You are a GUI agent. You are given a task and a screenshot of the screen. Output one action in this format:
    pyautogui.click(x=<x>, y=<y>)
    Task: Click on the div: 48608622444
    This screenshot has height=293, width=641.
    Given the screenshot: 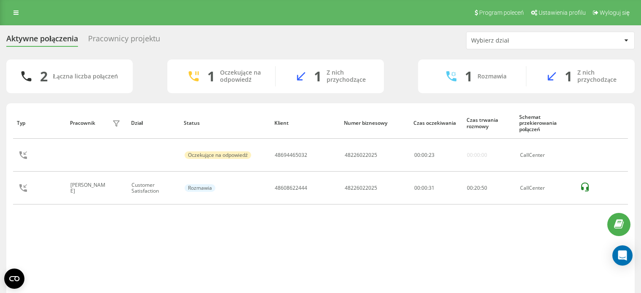 What is the action you would take?
    pyautogui.click(x=291, y=188)
    